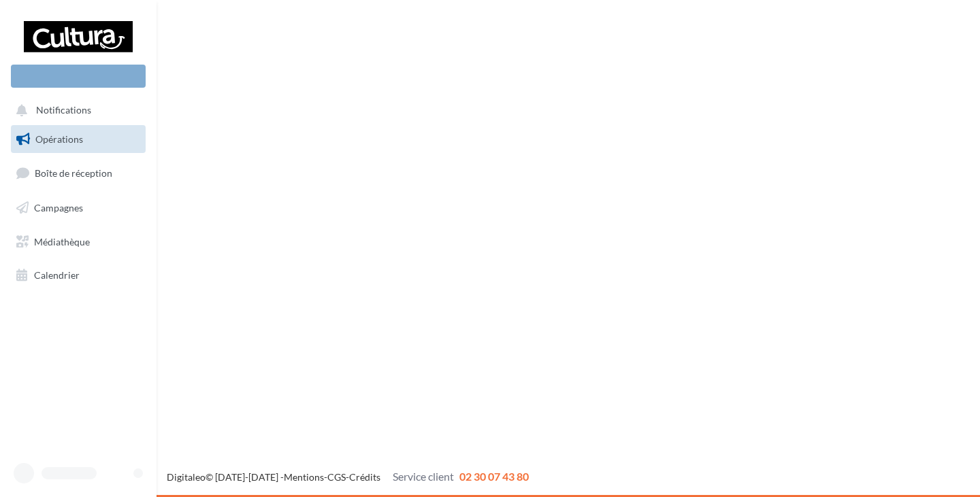  I want to click on a: Crédits, so click(365, 477).